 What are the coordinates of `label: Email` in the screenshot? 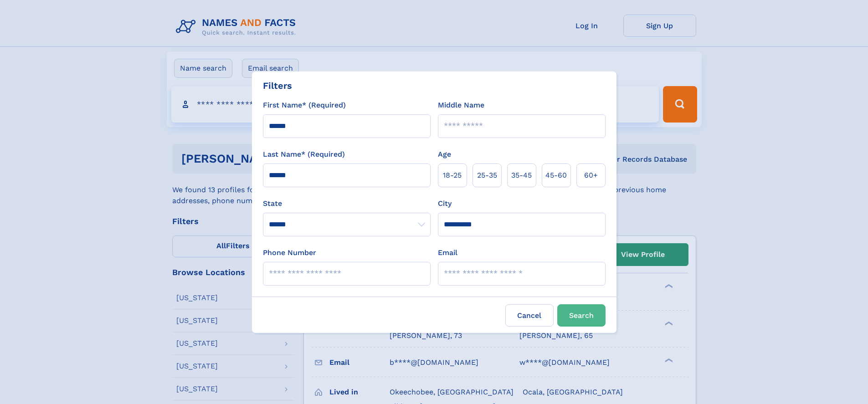 It's located at (447, 253).